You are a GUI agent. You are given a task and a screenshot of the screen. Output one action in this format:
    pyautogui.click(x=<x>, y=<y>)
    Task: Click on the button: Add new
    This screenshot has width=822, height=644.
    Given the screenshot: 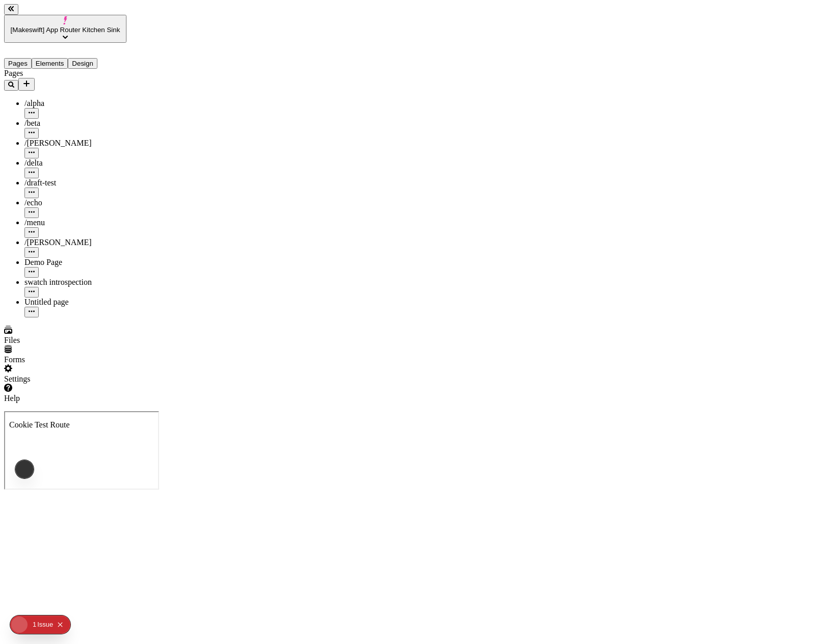 What is the action you would take?
    pyautogui.click(x=26, y=84)
    